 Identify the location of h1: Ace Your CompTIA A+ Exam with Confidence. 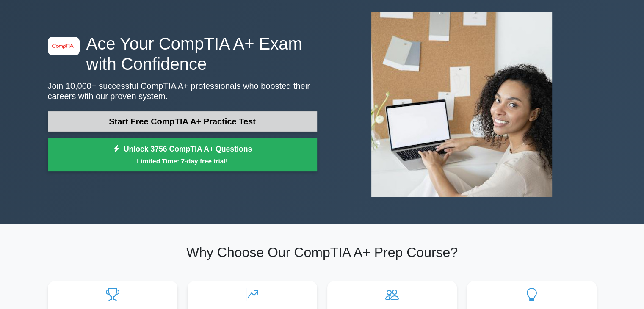
(182, 53).